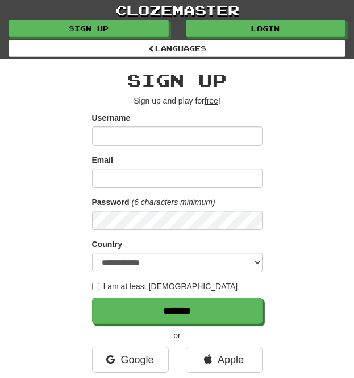 This screenshot has height=378, width=354. I want to click on p: Sign up and play for !, so click(177, 101).